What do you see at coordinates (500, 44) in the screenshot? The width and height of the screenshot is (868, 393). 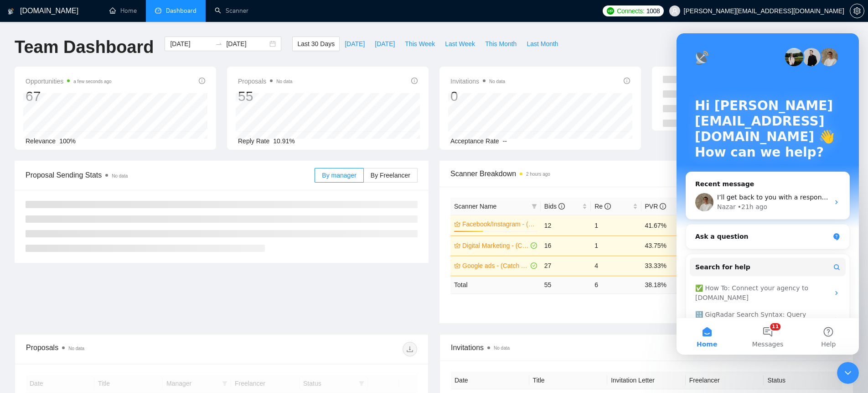 I see `button: This Month` at bounding box center [500, 44].